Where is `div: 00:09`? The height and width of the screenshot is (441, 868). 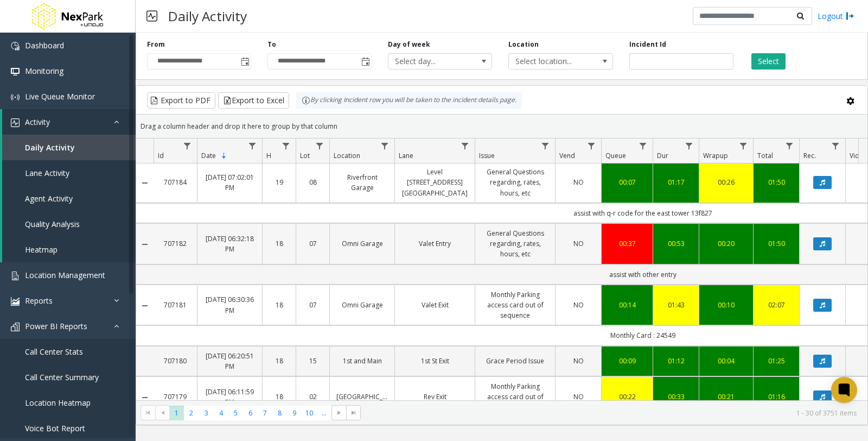
div: 00:09 is located at coordinates (627, 360).